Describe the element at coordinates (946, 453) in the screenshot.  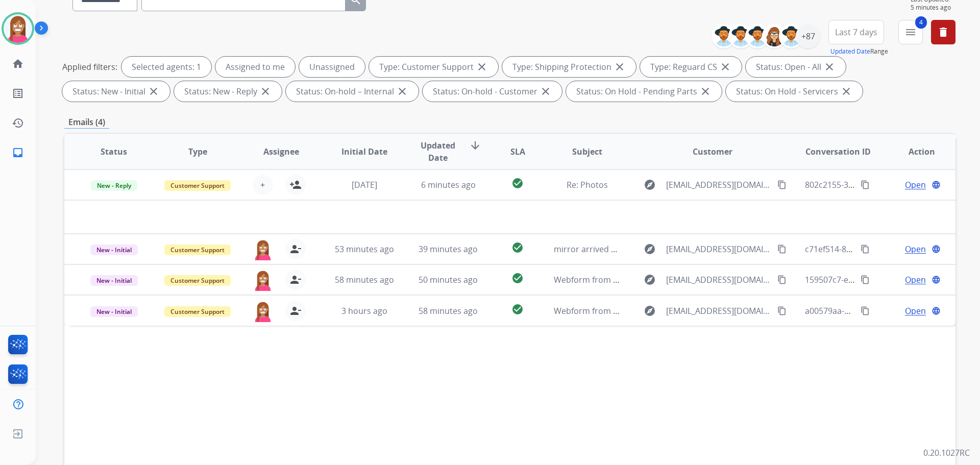
I see `p: 0.20.1027RC` at that location.